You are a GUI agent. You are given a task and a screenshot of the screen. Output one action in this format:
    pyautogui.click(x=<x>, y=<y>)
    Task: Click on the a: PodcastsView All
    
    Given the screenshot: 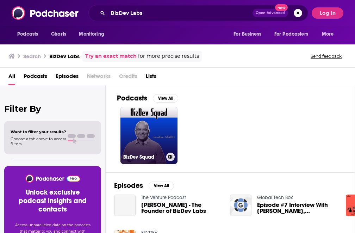 What is the action you would take?
    pyautogui.click(x=148, y=98)
    